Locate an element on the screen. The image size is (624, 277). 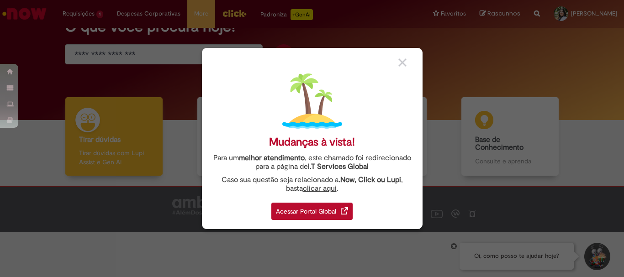
div: Para um , este chamado foi redirecionado para a página de is located at coordinates (312, 163).